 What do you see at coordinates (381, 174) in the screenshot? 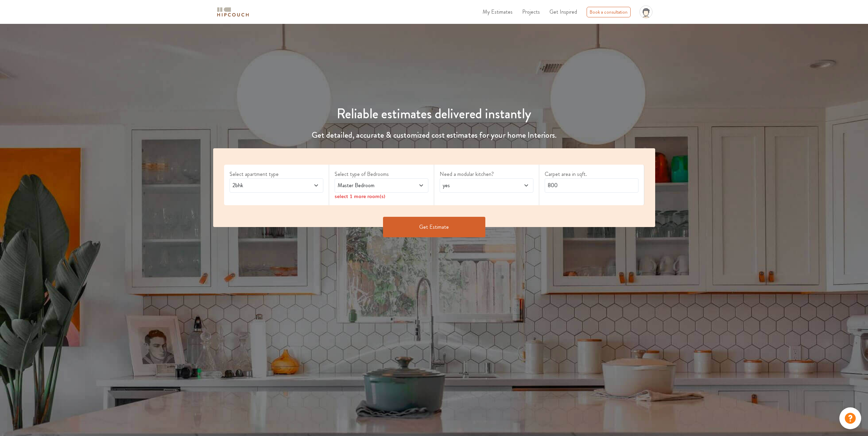
I see `label: Select type of Bedrooms` at bounding box center [381, 174].